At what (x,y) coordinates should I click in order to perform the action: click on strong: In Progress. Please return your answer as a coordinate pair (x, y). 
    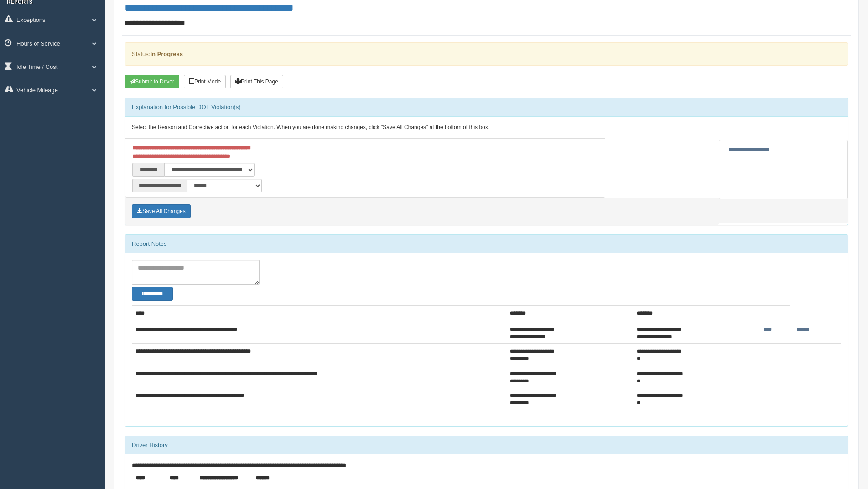
    Looking at the image, I should click on (167, 54).